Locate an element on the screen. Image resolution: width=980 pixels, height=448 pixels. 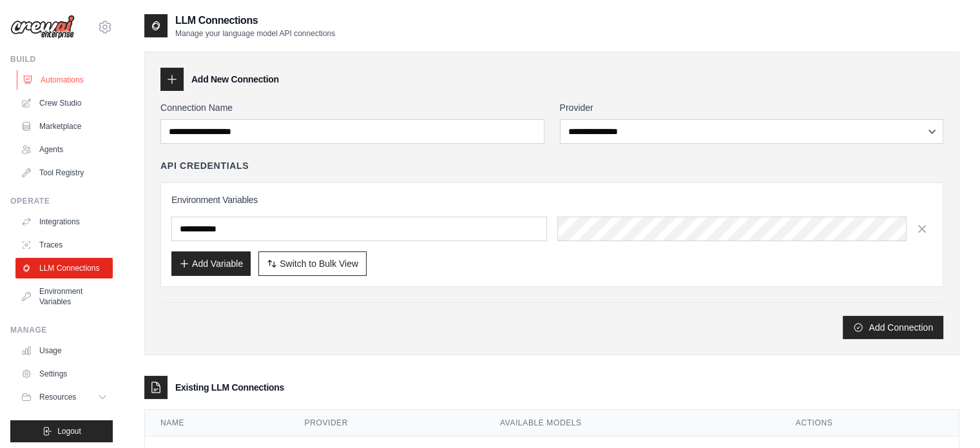
label: Connection Name is located at coordinates (353, 108).